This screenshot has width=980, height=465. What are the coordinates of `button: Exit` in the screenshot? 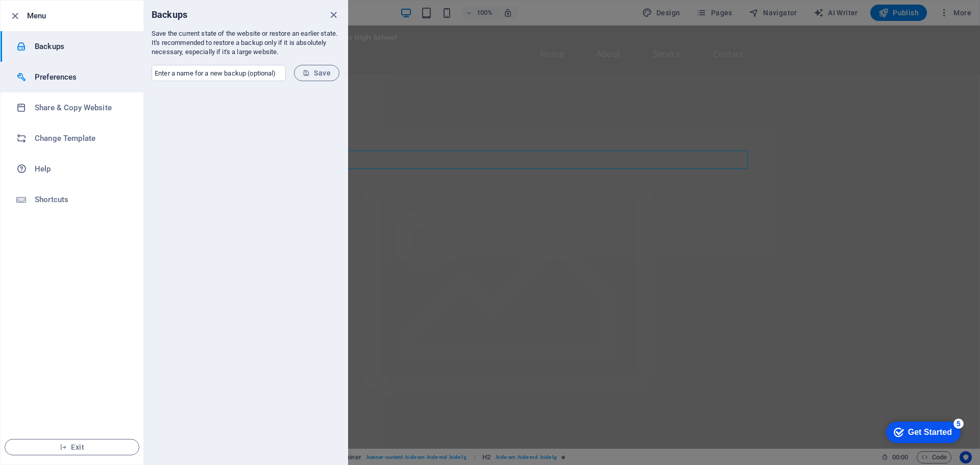 It's located at (72, 447).